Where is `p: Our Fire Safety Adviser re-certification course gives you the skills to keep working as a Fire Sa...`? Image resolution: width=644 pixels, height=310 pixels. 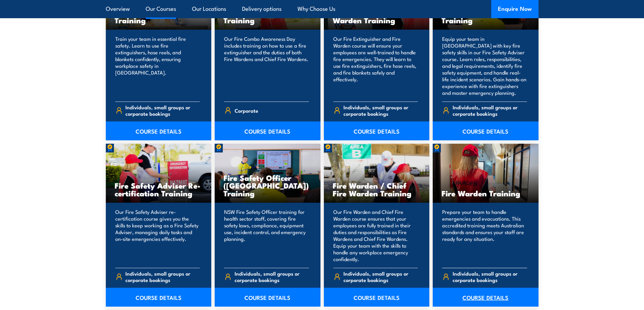
p: Our Fire Safety Adviser re-certification course gives you the skills to keep working as a Fire Sa... is located at coordinates (158, 236).